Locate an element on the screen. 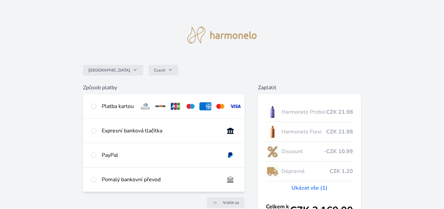 The width and height of the screenshot is (444, 209). img: mc.svg is located at coordinates (220, 106).